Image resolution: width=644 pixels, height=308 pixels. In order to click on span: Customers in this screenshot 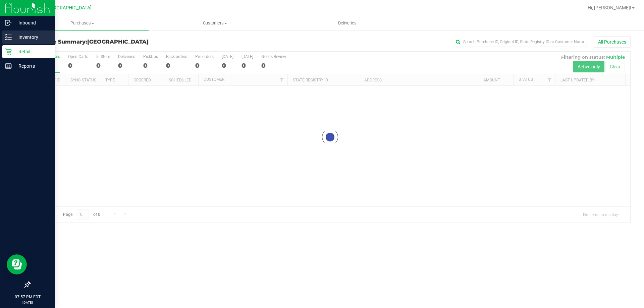, I will do `click(215, 23)`.